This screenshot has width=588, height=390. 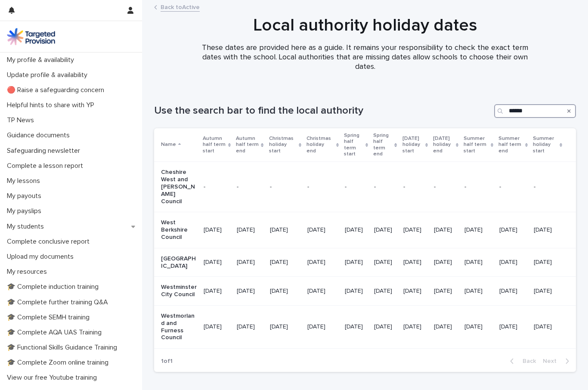 What do you see at coordinates (22, 120) in the screenshot?
I see `p: TP News` at bounding box center [22, 120].